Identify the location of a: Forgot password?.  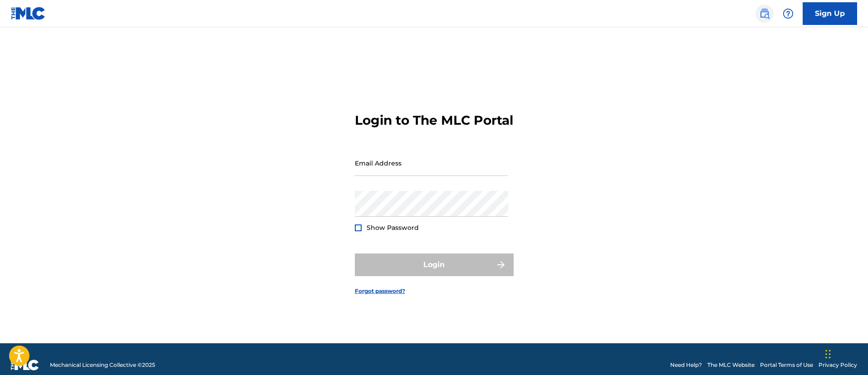
(380, 291).